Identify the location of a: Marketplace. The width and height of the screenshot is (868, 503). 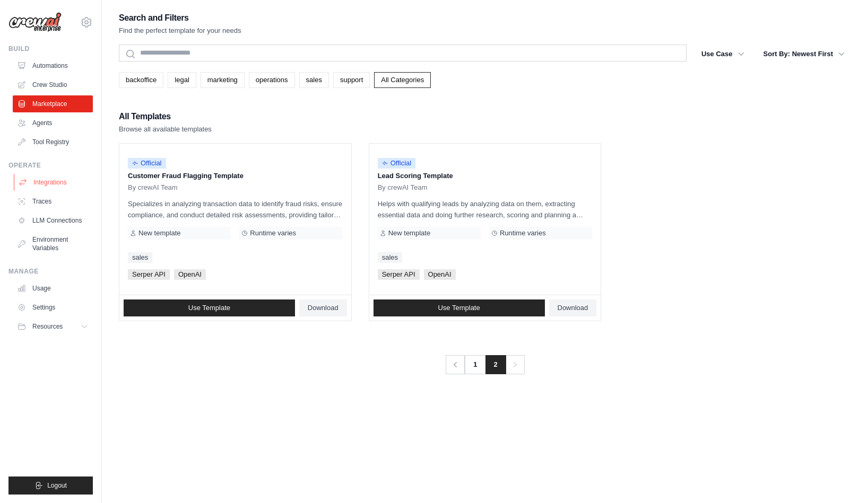
(52, 104).